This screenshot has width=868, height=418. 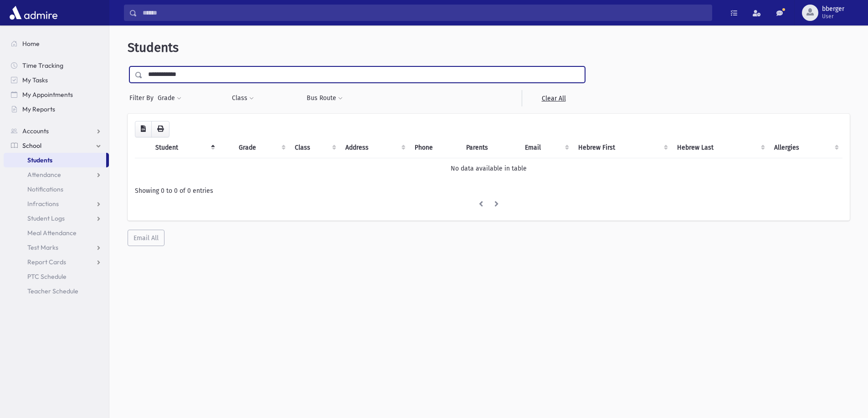 I want to click on span: My Tasks, so click(x=35, y=80).